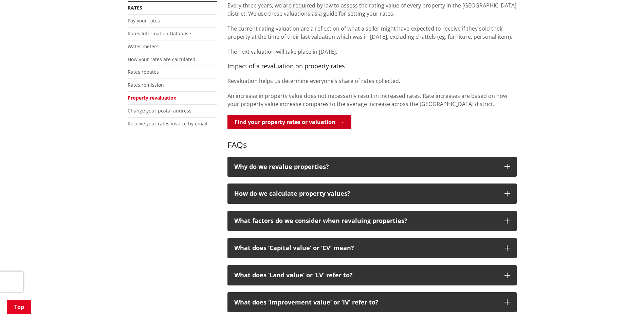 This screenshot has width=644, height=314. What do you see at coordinates (366, 247) in the screenshot?
I see `p: What does ‘Capital value’ or ‘CV’ mean?` at bounding box center [366, 247].